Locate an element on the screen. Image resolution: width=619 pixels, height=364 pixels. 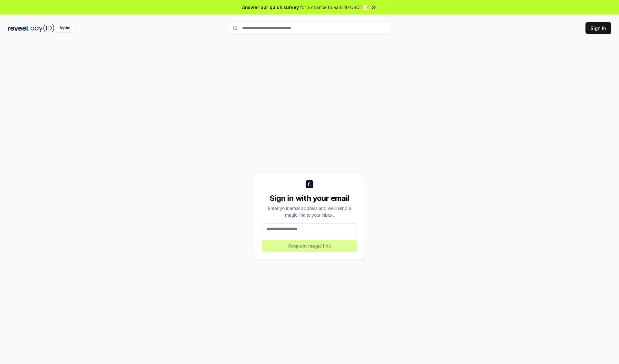
img: pay_id is located at coordinates (42, 28).